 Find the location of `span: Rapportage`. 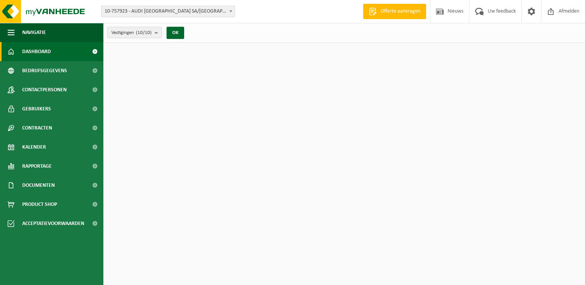

span: Rapportage is located at coordinates (37, 166).